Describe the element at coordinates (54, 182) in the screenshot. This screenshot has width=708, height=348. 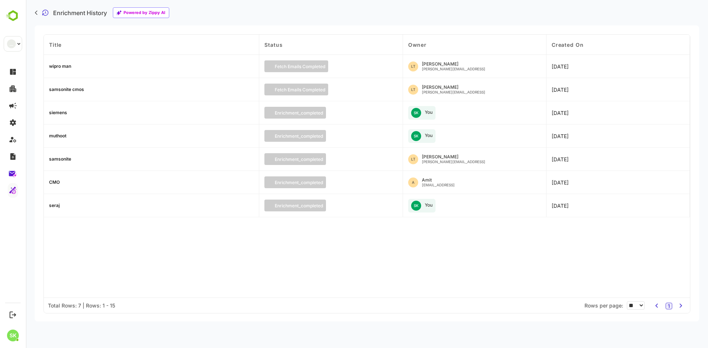
I see `div: CMO` at that location.